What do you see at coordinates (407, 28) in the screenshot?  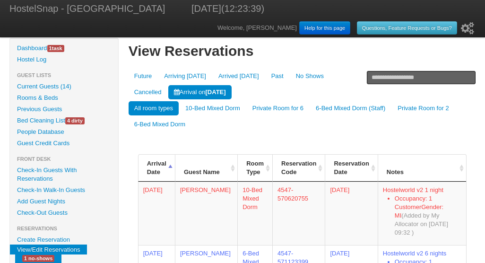 I see `a: Questions, Feature Requests or Bugs?` at bounding box center [407, 28].